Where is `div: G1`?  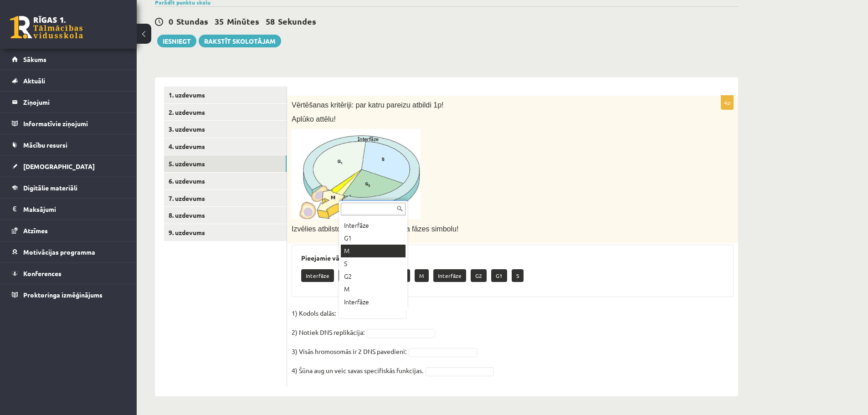
div: G1 is located at coordinates (373, 239).